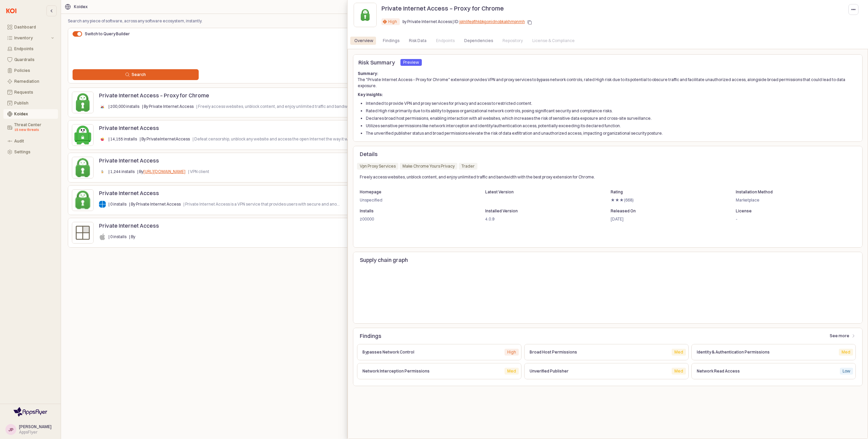 This screenshot has width=868, height=439. What do you see at coordinates (766, 371) in the screenshot?
I see `p: Network Read Access` at bounding box center [766, 371].